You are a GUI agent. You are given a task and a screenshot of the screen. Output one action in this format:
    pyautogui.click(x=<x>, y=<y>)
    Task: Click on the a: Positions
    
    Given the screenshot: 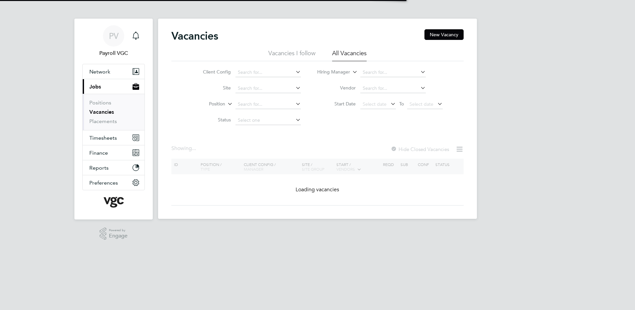 What is the action you would take?
    pyautogui.click(x=100, y=102)
    